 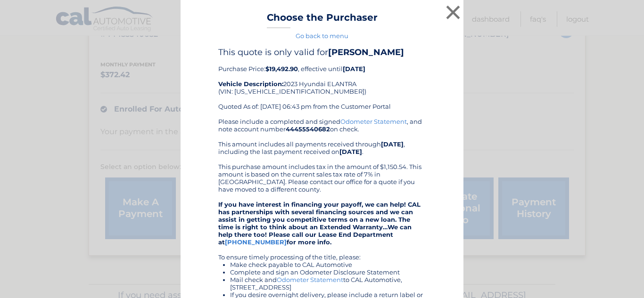 What do you see at coordinates (327, 272) in the screenshot?
I see `li: Complete and sign an Odometer Disclosure Statement` at bounding box center [327, 272].